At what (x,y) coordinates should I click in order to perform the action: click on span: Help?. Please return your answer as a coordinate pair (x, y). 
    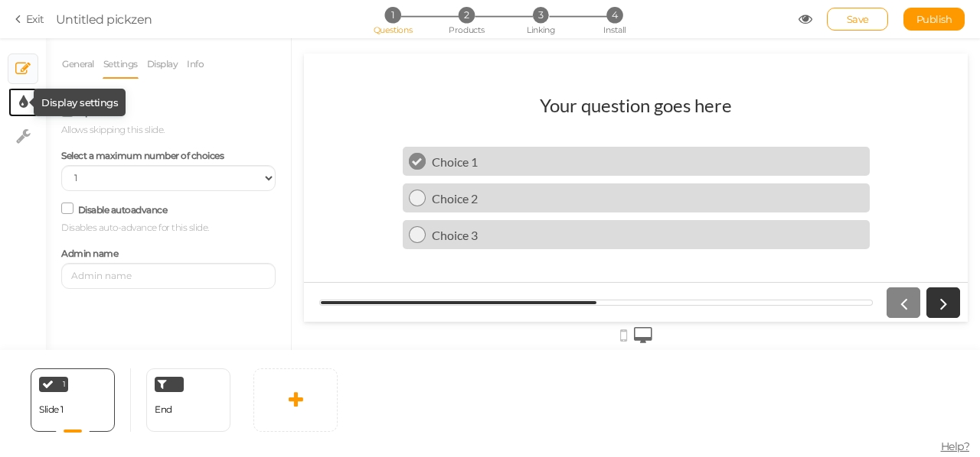
    Looking at the image, I should click on (955, 446).